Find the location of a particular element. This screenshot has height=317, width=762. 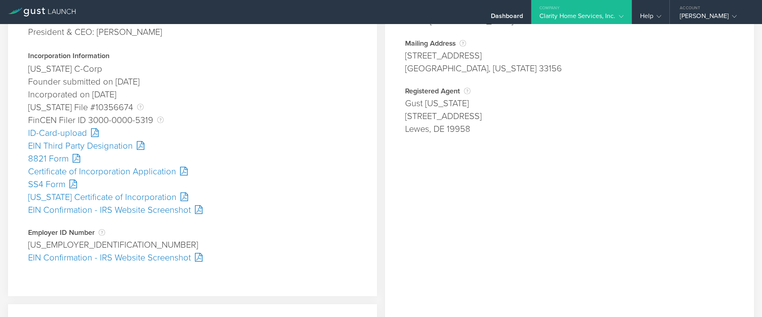

div: FinCEN Filer ID 3000-0000-5319 is located at coordinates (193, 120).